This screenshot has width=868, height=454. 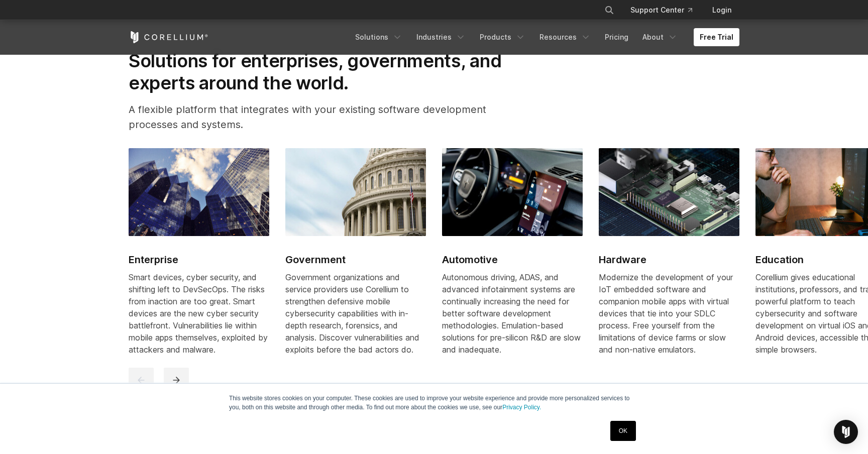 I want to click on a: OK, so click(x=623, y=431).